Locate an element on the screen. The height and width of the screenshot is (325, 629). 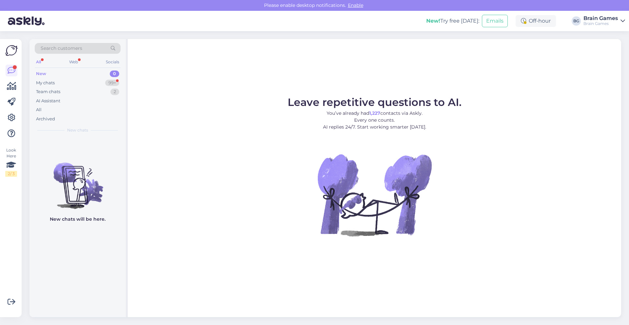
p: You’ve already had contacts via Askly. Every one counts. AI replies 24/7. Start working smarter [... is located at coordinates (375, 120).